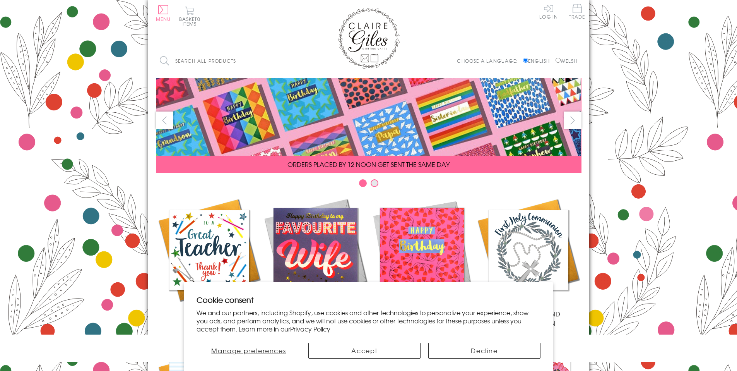 The width and height of the screenshot is (737, 371). What do you see at coordinates (248, 350) in the screenshot?
I see `button: Manage preferences` at bounding box center [248, 350].